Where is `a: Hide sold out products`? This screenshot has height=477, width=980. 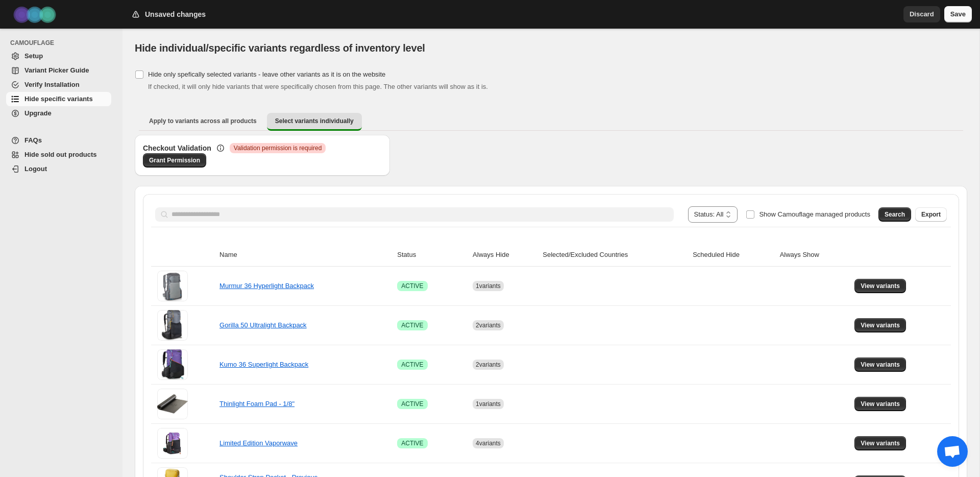 a: Hide sold out products is located at coordinates (58, 155).